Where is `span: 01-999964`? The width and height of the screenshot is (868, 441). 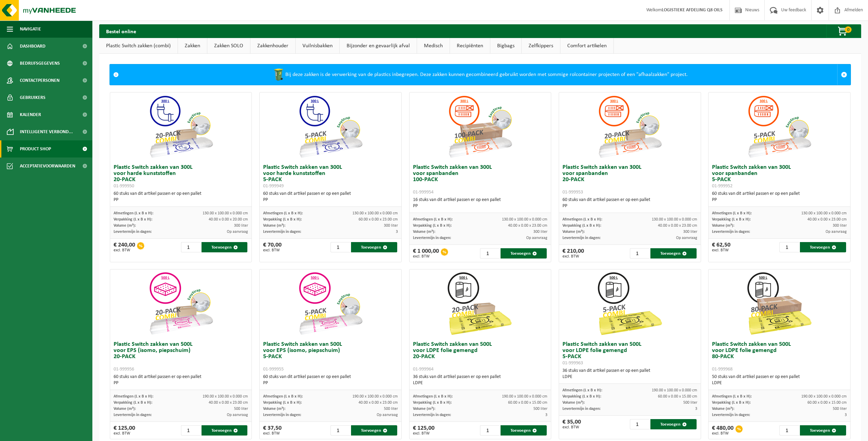 span: 01-999964 is located at coordinates (423, 369).